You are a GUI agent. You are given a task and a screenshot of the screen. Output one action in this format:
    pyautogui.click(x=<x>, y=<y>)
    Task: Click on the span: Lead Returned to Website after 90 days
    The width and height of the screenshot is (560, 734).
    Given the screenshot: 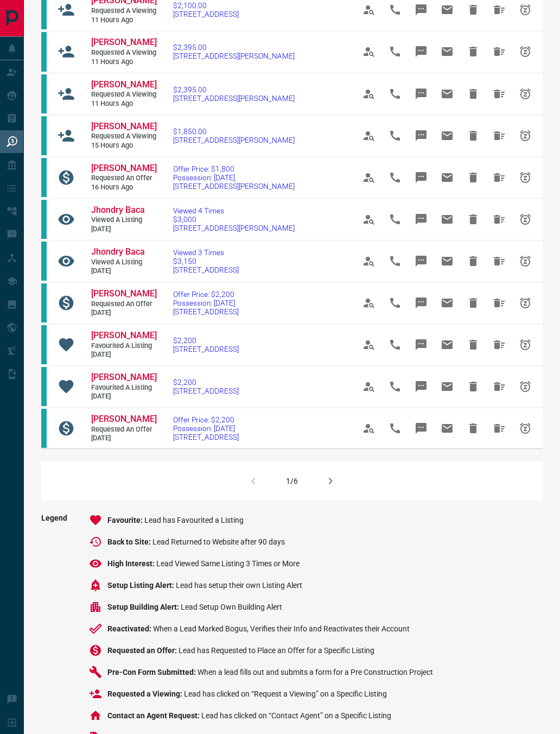 What is the action you would take?
    pyautogui.click(x=219, y=542)
    